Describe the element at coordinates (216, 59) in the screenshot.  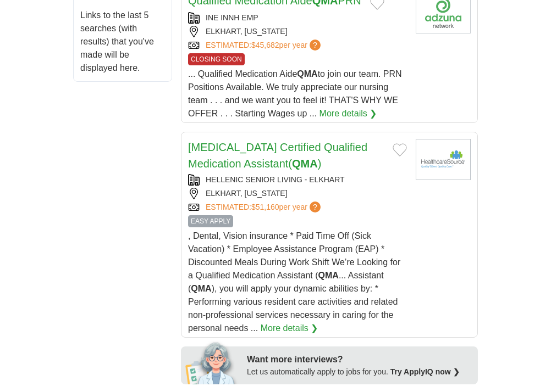
I see `span: CLOSING SOON` at that location.